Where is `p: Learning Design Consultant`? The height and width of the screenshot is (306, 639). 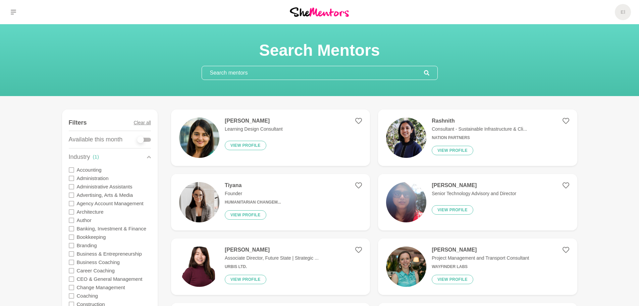
p: Learning Design Consultant is located at coordinates (254, 129).